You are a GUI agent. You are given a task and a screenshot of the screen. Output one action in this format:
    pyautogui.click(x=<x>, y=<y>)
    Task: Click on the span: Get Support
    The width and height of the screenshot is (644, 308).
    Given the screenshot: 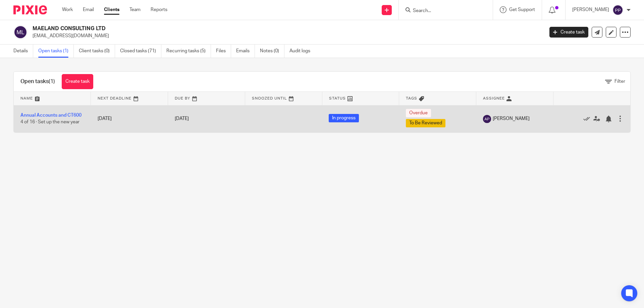 What is the action you would take?
    pyautogui.click(x=522, y=10)
    